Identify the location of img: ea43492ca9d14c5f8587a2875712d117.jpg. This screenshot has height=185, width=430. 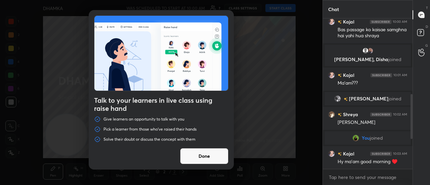
(356, 138).